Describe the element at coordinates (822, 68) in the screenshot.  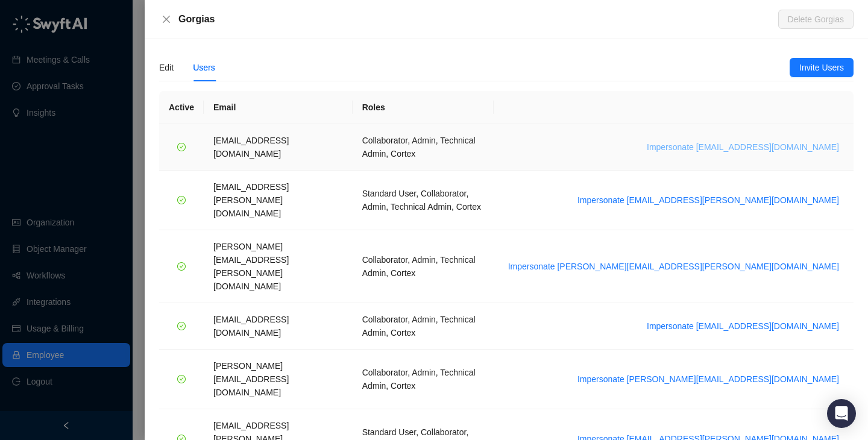
I see `button: Invite Users` at that location.